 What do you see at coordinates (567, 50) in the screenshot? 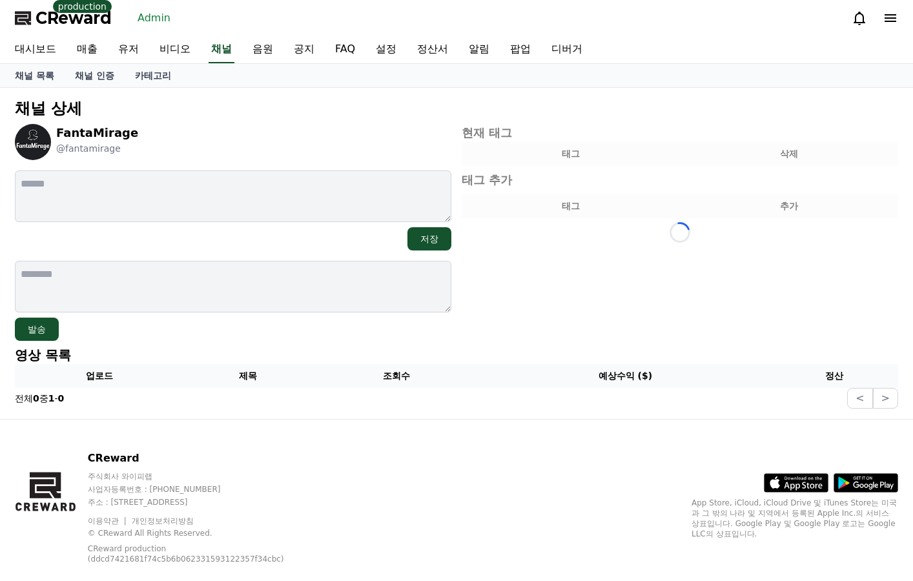
I see `a: 디버거` at bounding box center [567, 50].